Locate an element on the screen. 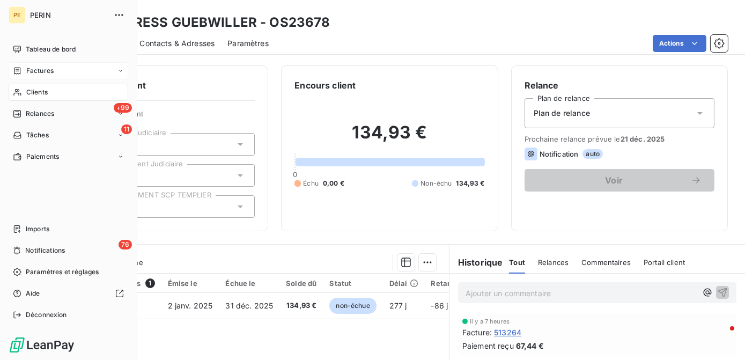 This screenshot has width=745, height=360. span: 277 j is located at coordinates (398, 305).